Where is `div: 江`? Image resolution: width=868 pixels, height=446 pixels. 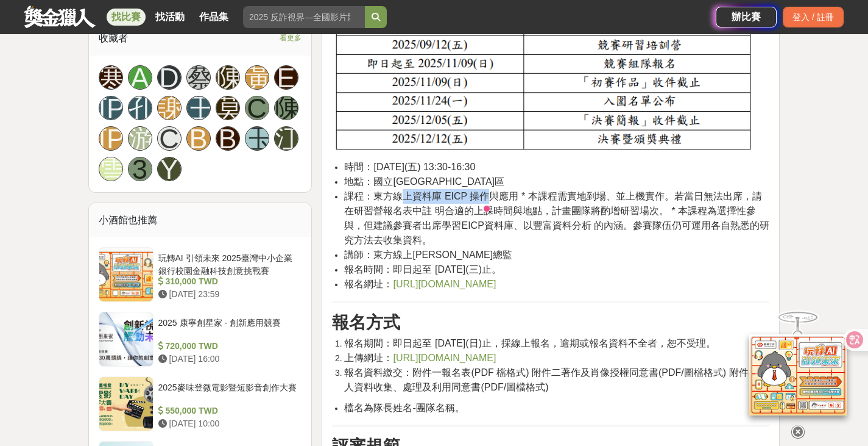
div: 江 is located at coordinates (287, 138).